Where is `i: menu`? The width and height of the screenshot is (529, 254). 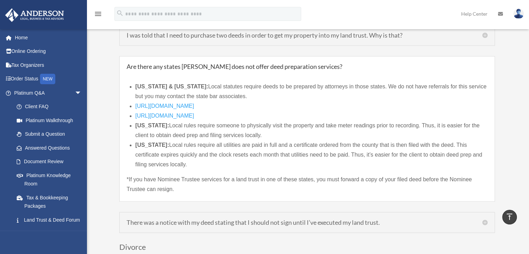
i: menu is located at coordinates (98, 14).